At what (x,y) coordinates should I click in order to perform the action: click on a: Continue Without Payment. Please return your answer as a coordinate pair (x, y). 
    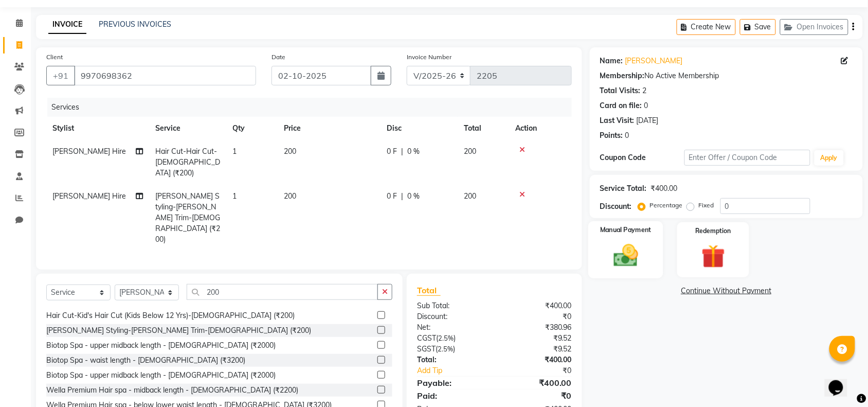
    Looking at the image, I should click on (726, 291).